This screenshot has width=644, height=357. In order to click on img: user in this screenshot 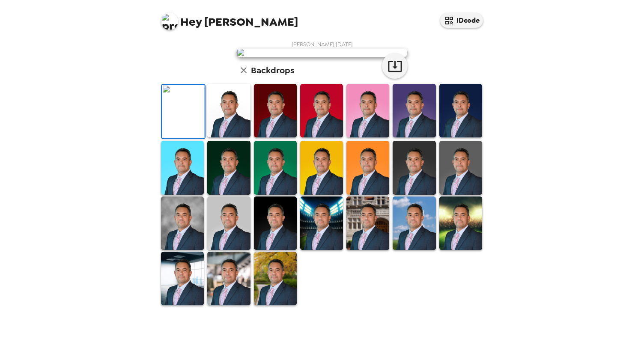, I will do `click(322, 53)`.